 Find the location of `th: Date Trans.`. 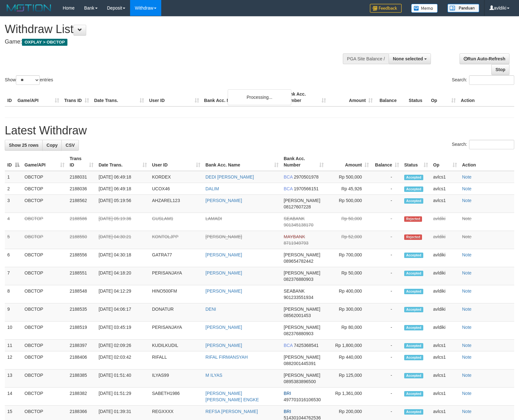

th: Date Trans. is located at coordinates (119, 97).